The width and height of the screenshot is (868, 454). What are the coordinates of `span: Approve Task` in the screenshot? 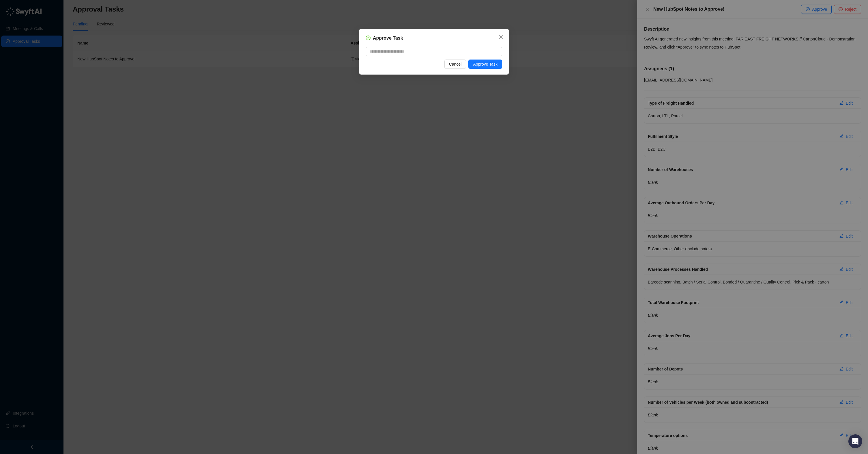 It's located at (485, 64).